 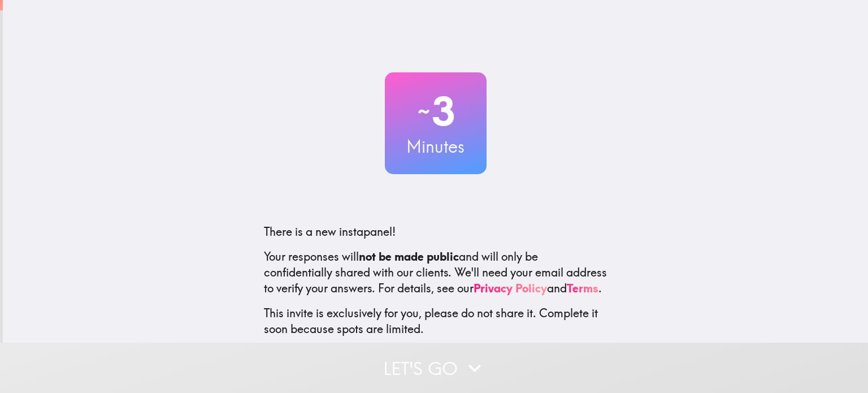 What do you see at coordinates (435, 146) in the screenshot?
I see `h3: Minutes` at bounding box center [435, 146].